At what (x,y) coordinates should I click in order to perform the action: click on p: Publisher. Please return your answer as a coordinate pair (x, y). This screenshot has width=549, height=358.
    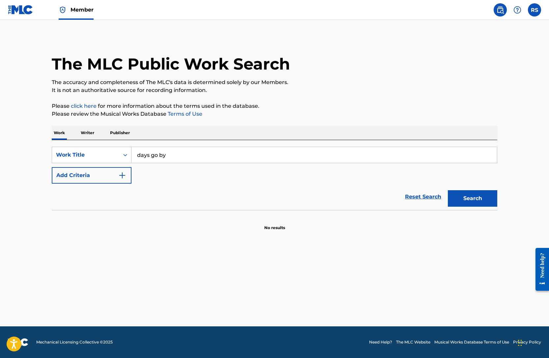
    Looking at the image, I should click on (120, 133).